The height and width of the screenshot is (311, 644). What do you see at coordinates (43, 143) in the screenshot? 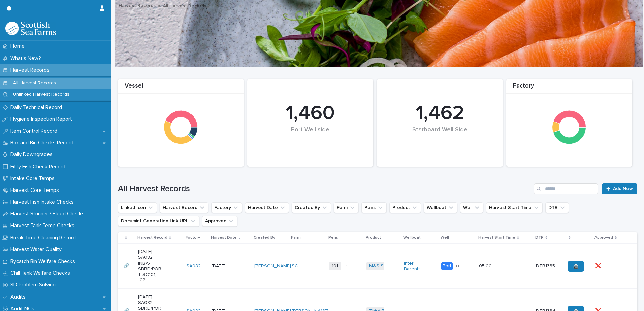
I see `p: Box and Bin Checks Record` at bounding box center [43, 143].